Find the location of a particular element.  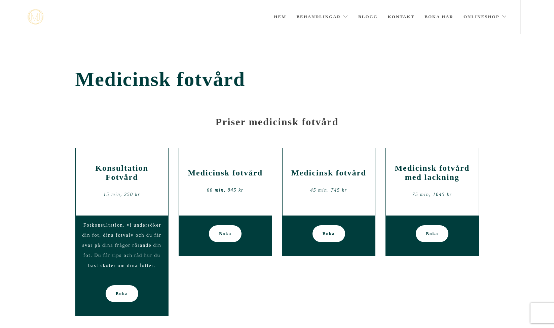

a: mjstudio mjstudio mjstudio is located at coordinates (35, 17).